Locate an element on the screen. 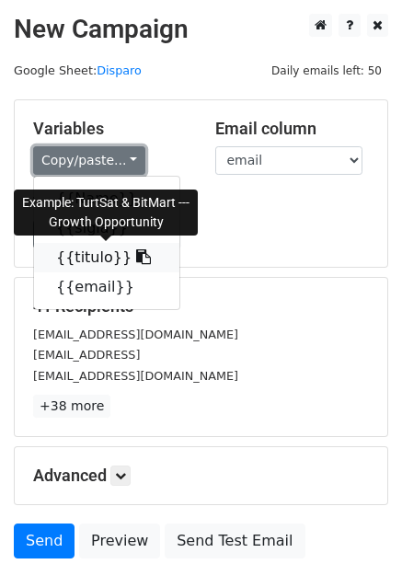  div: Chat Widget is located at coordinates (356, 543).